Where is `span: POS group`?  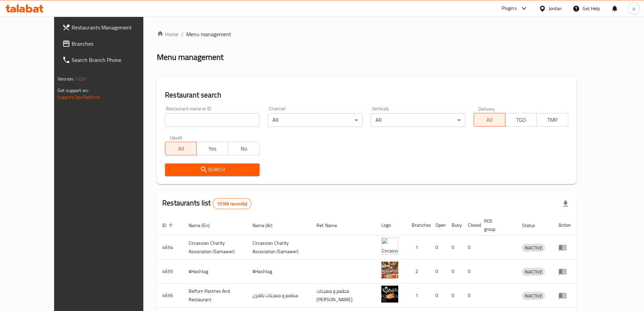
span: POS group is located at coordinates (496, 225).